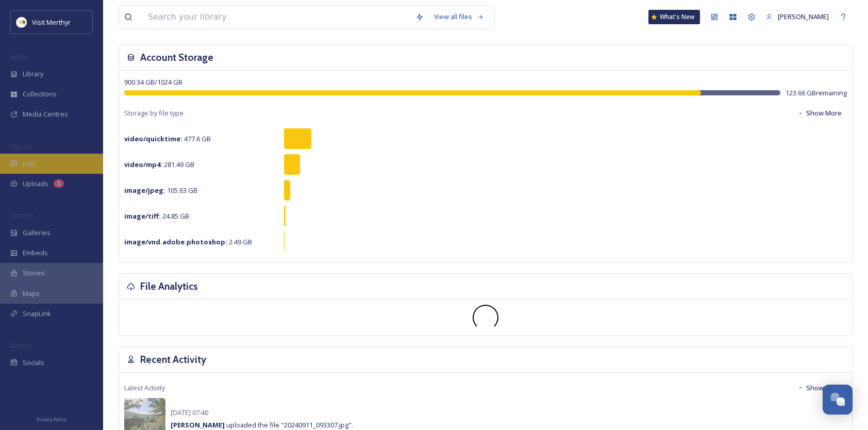 The height and width of the screenshot is (430, 868). I want to click on span: WIDGETS, so click(22, 215).